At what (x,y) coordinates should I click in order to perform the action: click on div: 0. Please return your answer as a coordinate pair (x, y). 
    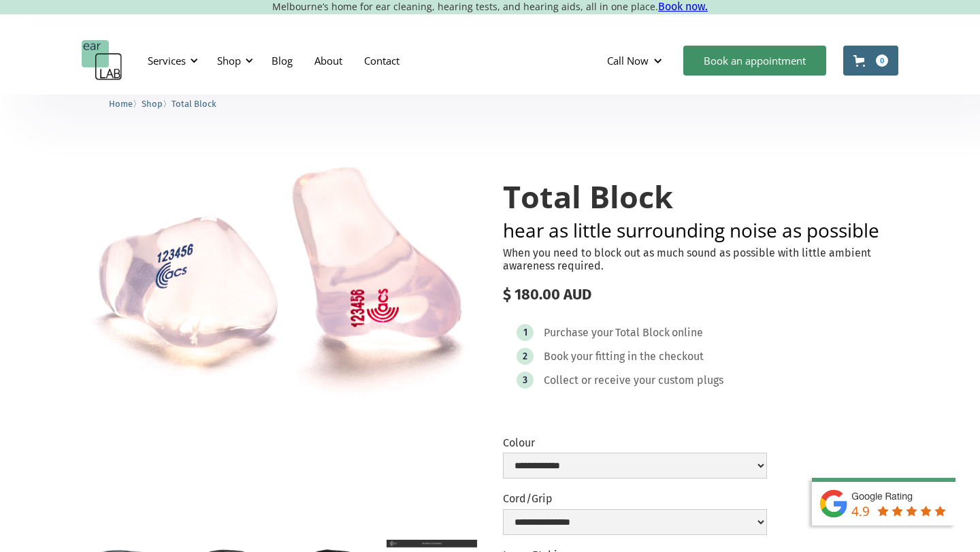
    Looking at the image, I should click on (882, 61).